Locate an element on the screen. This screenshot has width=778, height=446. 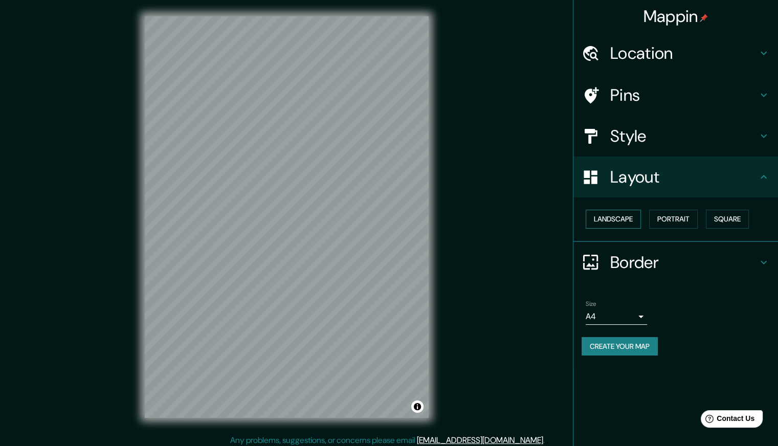
div: Location is located at coordinates (676, 53).